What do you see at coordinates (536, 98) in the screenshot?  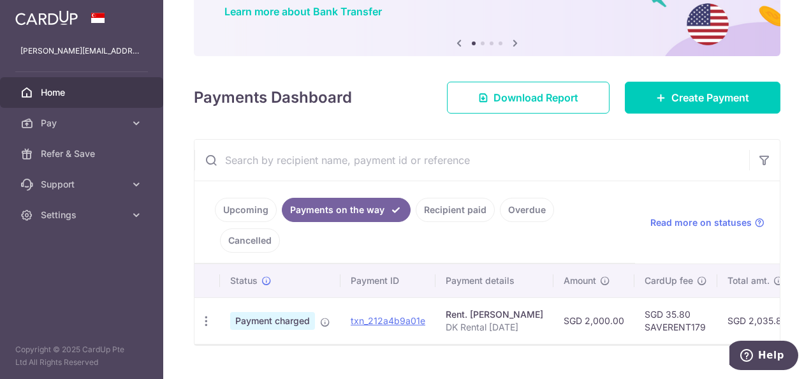 I see `span: Download Report` at bounding box center [536, 98].